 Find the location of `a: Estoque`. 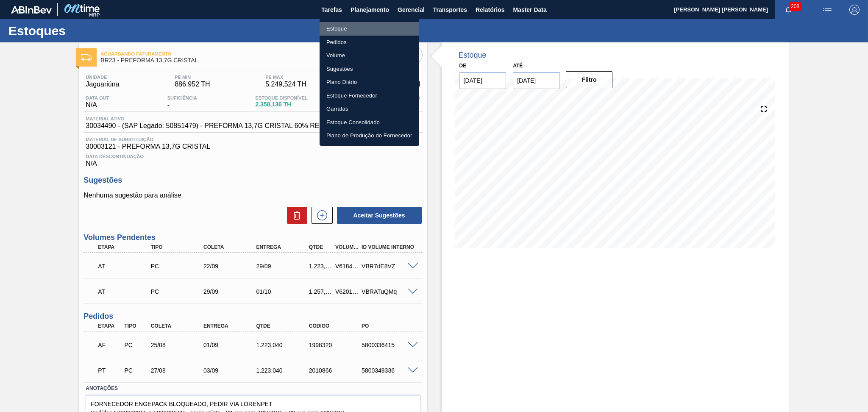

a: Estoque is located at coordinates (369, 29).